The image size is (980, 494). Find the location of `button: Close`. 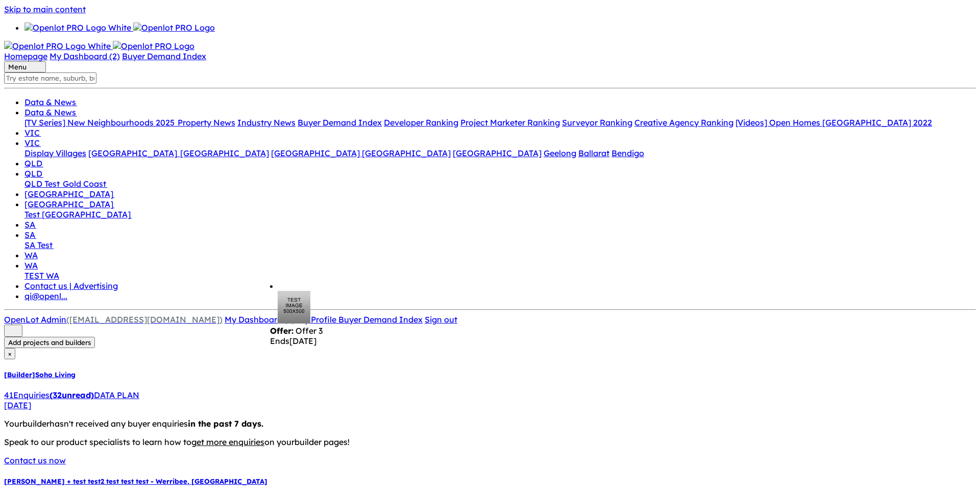

button: Close is located at coordinates (10, 354).